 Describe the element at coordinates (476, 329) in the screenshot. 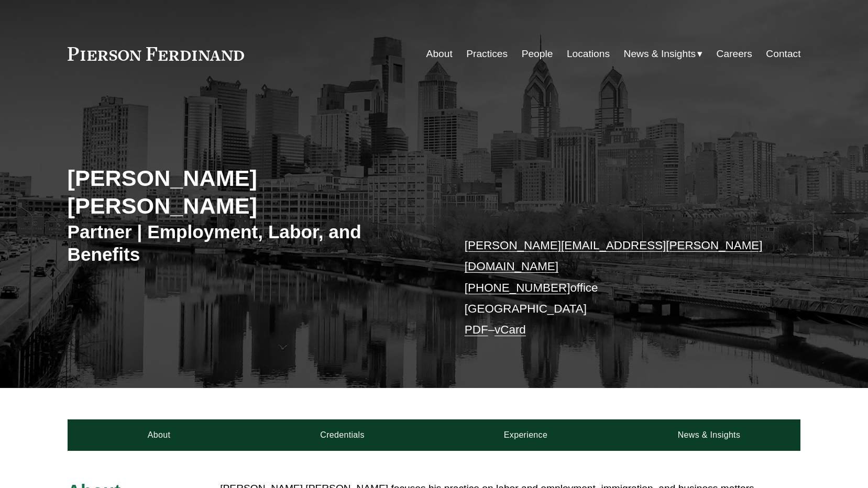

I see `a: PDF` at that location.